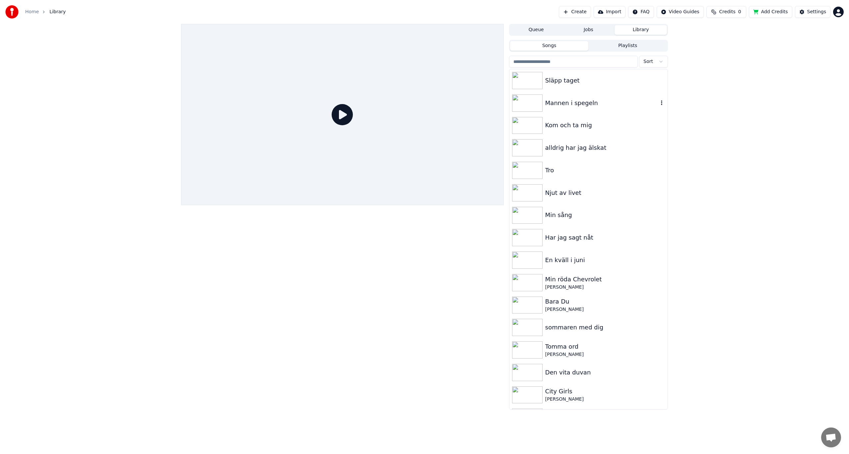  Describe the element at coordinates (605, 81) in the screenshot. I see `div: Släpp taget` at that location.